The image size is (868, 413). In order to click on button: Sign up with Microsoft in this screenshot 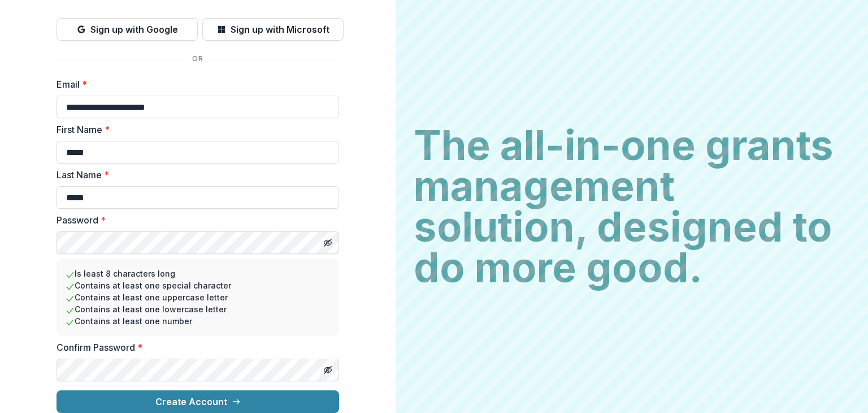, I will do `click(273, 30)`.